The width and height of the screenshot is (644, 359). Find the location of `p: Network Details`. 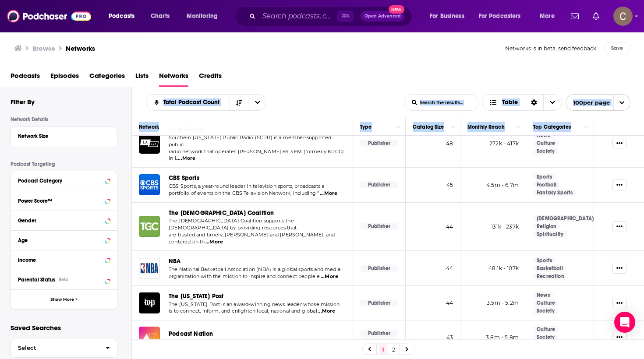

p: Network Details is located at coordinates (64, 120).